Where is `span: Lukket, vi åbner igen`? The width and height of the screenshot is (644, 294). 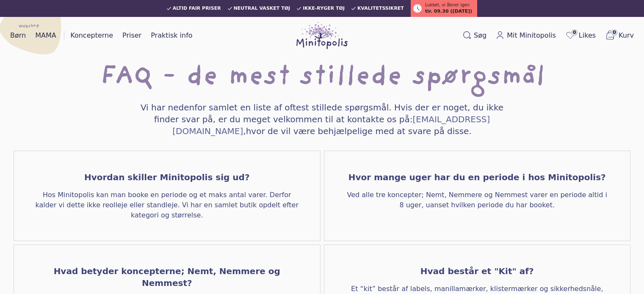 span: Lukket, vi åbner igen is located at coordinates (447, 5).